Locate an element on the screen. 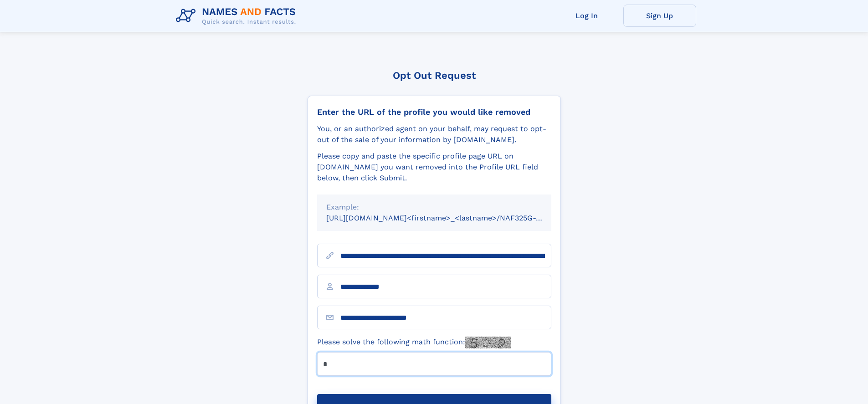  label: Please solve the following math function: is located at coordinates (413, 343).